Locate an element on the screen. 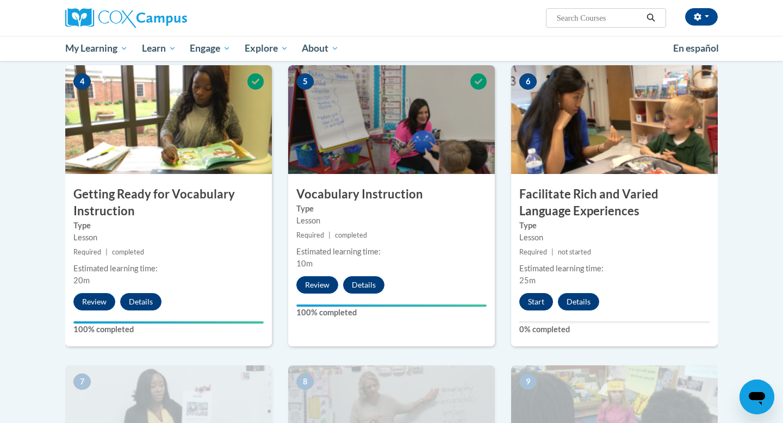 Image resolution: width=783 pixels, height=423 pixels. span: My Learning is located at coordinates (96, 48).